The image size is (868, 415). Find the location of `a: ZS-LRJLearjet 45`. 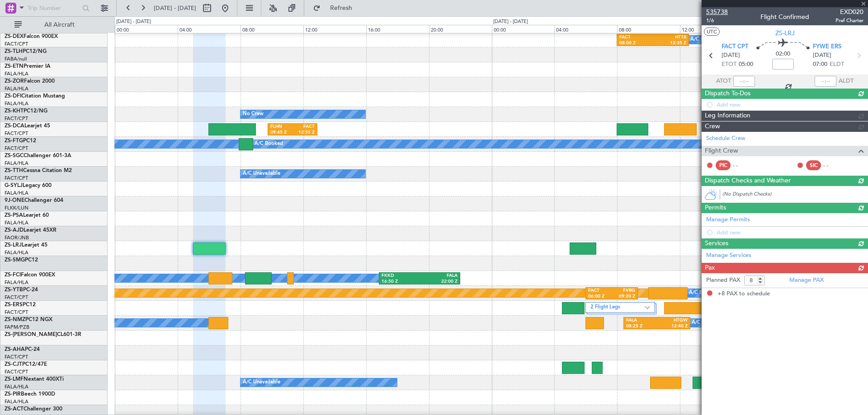

a: ZS-LRJLearjet 45 is located at coordinates (26, 245).